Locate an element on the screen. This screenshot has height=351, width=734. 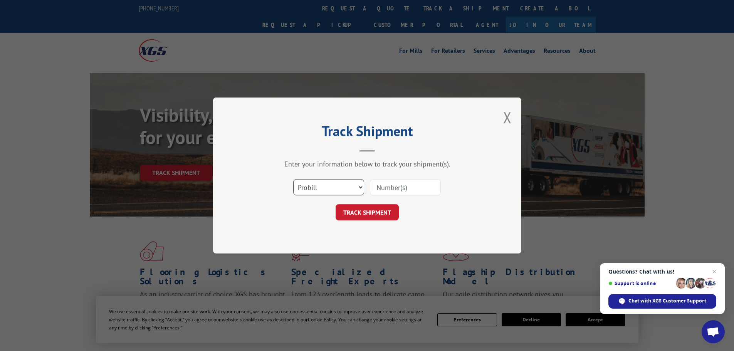
span: Close chat is located at coordinates (714, 272).